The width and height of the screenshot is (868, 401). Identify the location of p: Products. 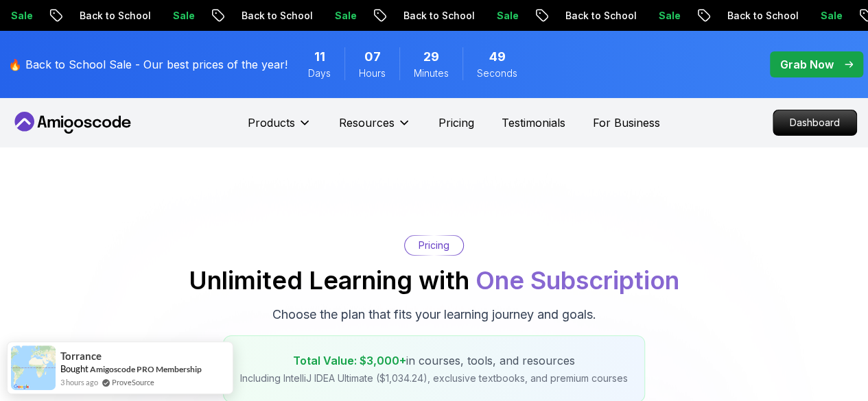
(271, 122).